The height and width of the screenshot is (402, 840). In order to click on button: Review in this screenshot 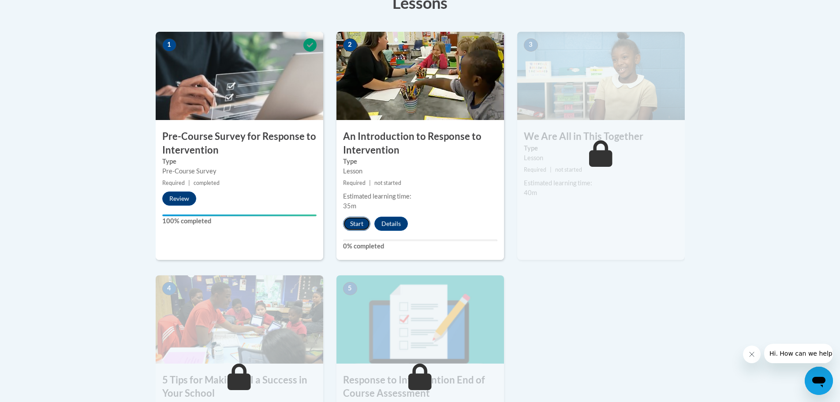, I will do `click(179, 199)`.